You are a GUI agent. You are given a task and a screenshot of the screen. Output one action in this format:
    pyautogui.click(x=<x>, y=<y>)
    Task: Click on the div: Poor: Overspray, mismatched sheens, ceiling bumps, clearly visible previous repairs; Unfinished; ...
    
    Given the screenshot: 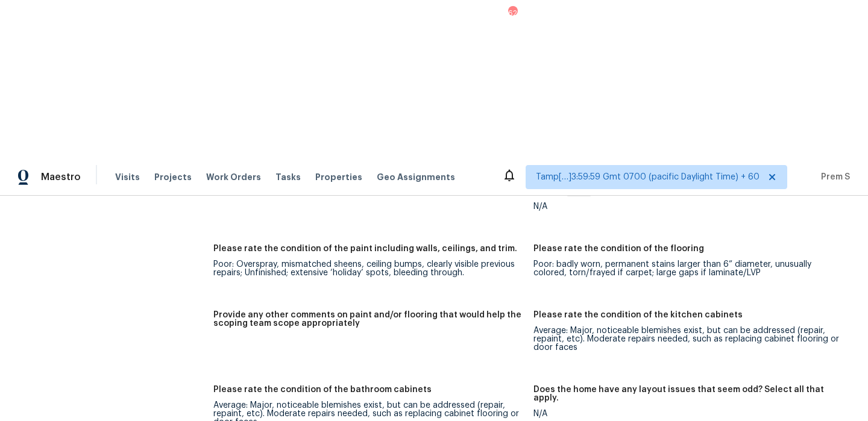 What is the action you would take?
    pyautogui.click(x=368, y=269)
    